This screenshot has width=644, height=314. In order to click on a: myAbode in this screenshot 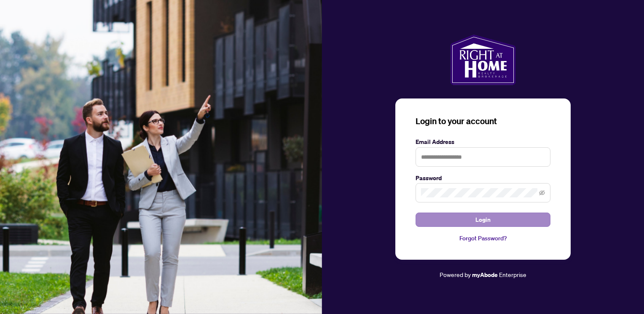, I will do `click(485, 275)`.